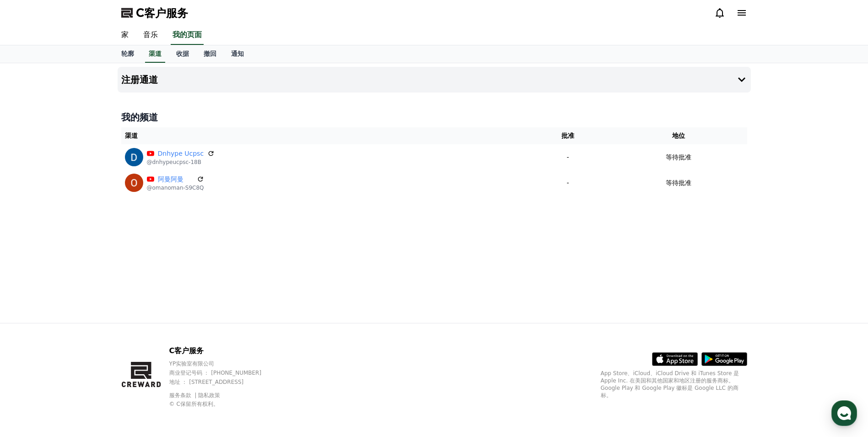  What do you see at coordinates (434, 80) in the screenshot?
I see `button: 注册通道` at bounding box center [434, 80].